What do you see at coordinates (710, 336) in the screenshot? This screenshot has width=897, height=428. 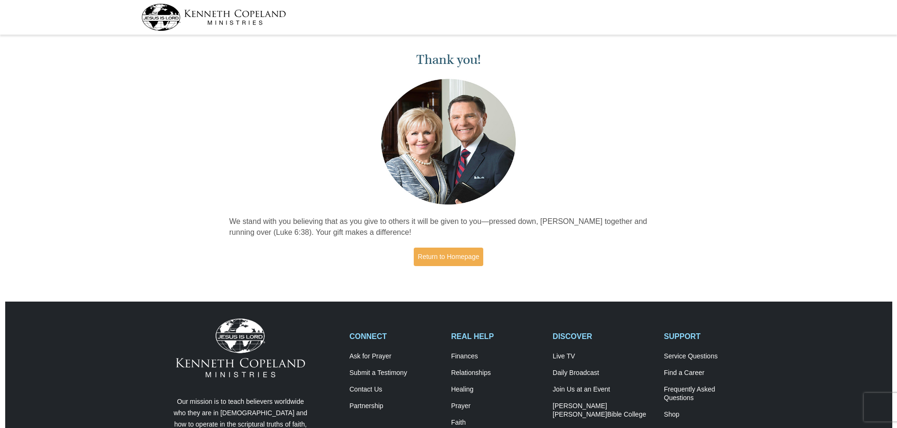 I see `h2: SUPPORT` at bounding box center [710, 336].